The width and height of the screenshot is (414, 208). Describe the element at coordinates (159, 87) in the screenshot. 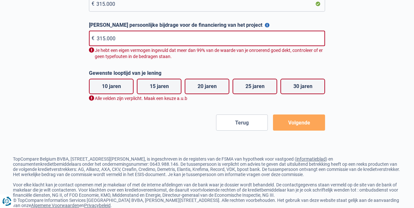

I see `label: 15 jaren` at that location.